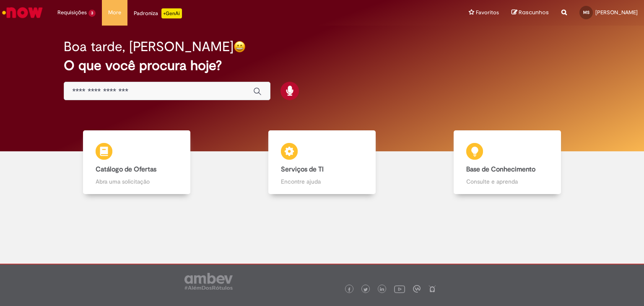  What do you see at coordinates (22, 13) in the screenshot?
I see `img: ServiceNow` at bounding box center [22, 13].